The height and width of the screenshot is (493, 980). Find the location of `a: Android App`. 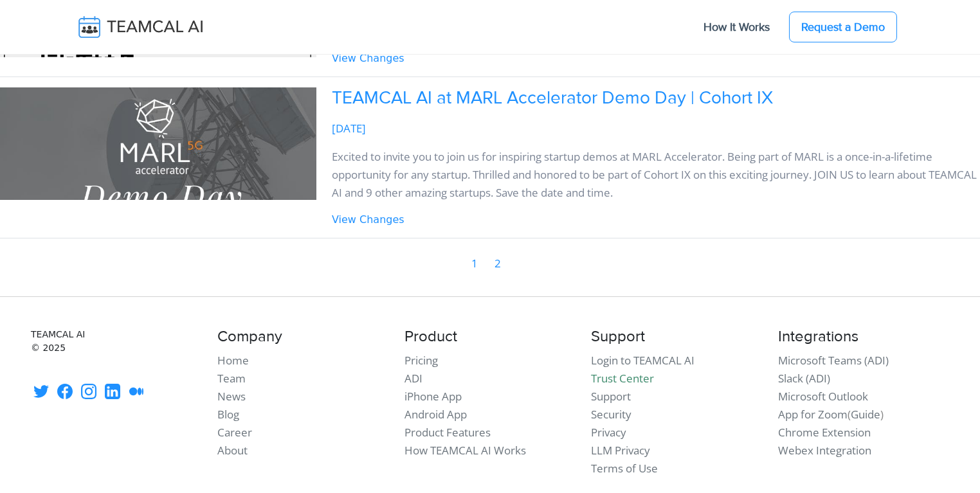

a: Android App is located at coordinates (435, 414).